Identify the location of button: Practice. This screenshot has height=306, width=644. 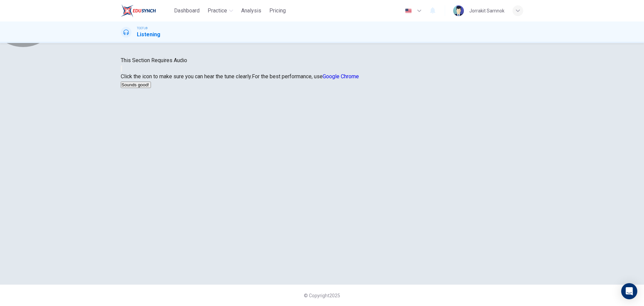
(220, 11).